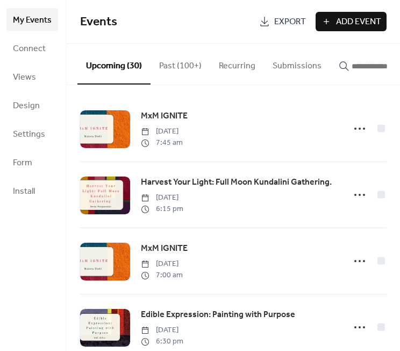 This screenshot has height=351, width=400. I want to click on button: Add Event, so click(351, 22).